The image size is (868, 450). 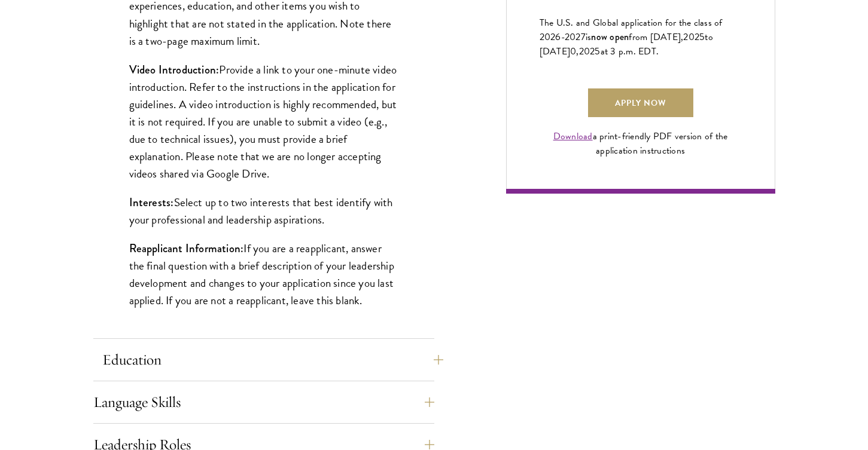 What do you see at coordinates (264, 274) in the screenshot?
I see `p: If you are a reapplicant, answer the final question with a brief description of your leadership d...` at bounding box center [264, 274].